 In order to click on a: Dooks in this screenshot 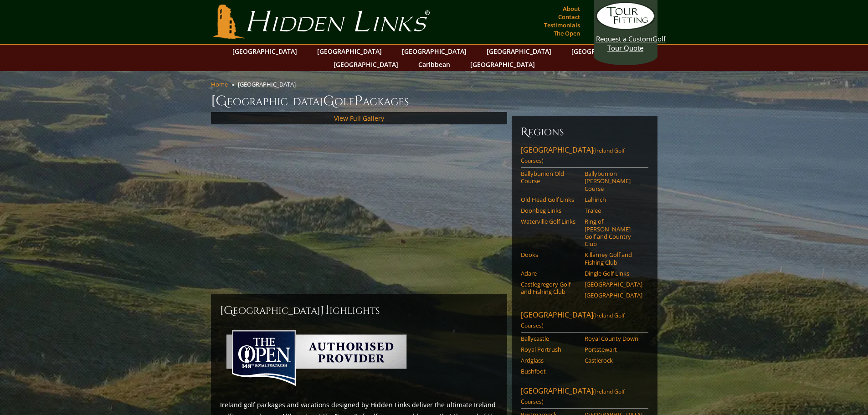, I will do `click(549, 255)`.